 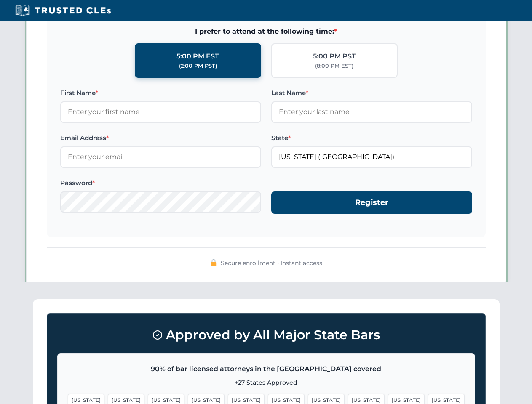 What do you see at coordinates (271, 263) in the screenshot?
I see `span: Secure enrollment • Instant access` at bounding box center [271, 263].